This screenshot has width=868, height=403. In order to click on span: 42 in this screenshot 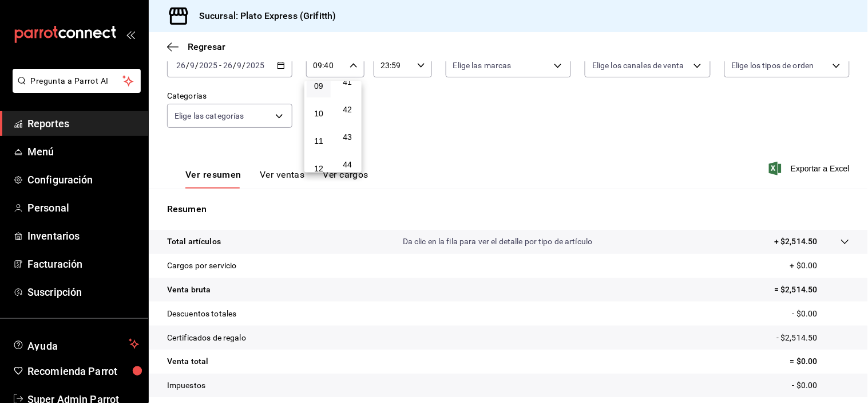, I will do `click(347, 110)`.